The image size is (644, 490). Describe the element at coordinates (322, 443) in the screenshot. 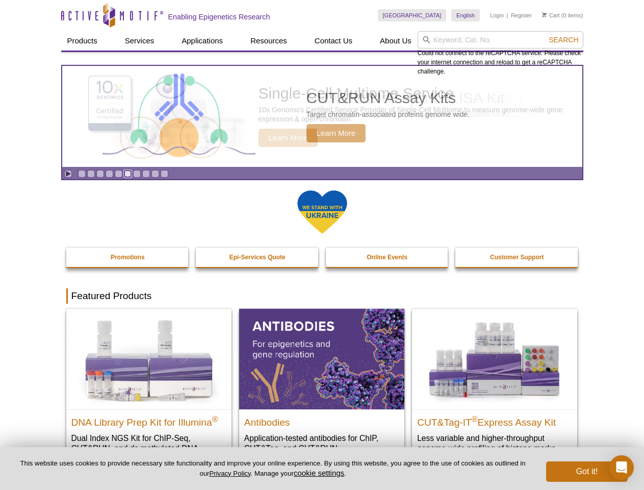

I see `p: Application-tested antibodies for ChIP, CUT&Tag, and CUT&RUN.` at that location.